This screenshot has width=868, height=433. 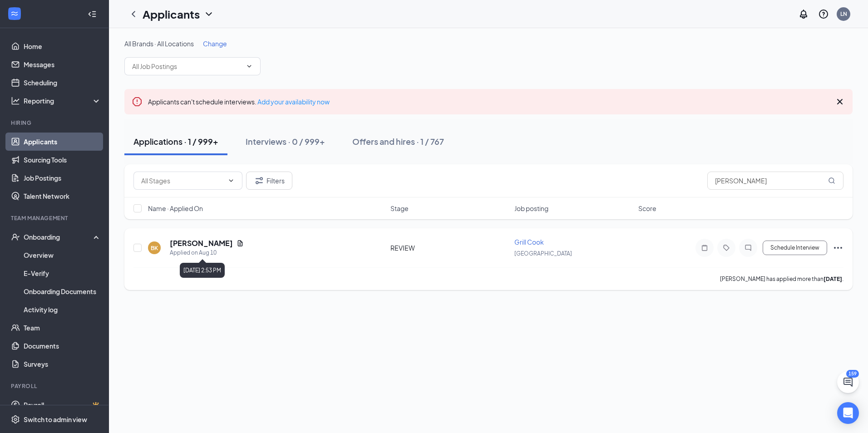 I want to click on a: E-Verify, so click(x=62, y=273).